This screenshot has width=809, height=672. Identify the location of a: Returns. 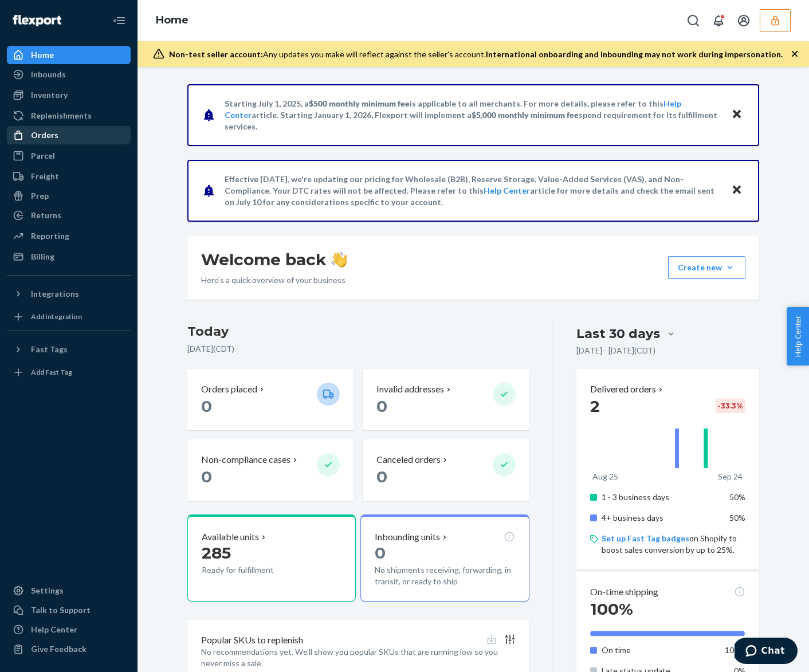
(69, 216).